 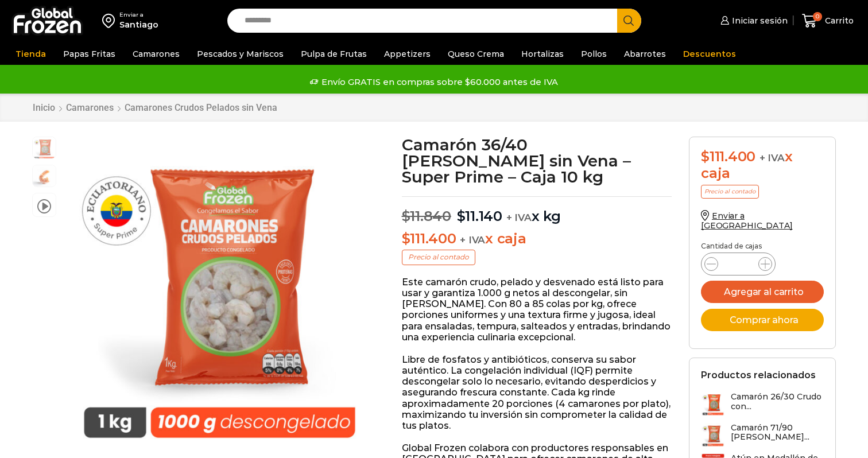 What do you see at coordinates (542, 54) in the screenshot?
I see `a: Hortalizas` at bounding box center [542, 54].